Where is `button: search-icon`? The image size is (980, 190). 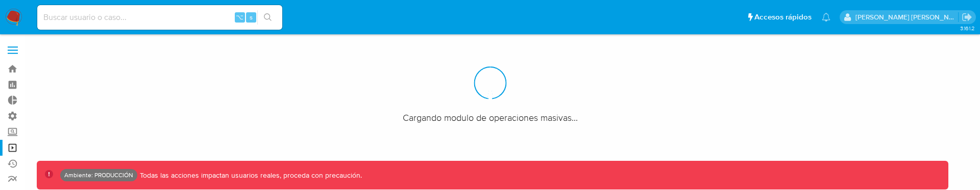
button: search-icon is located at coordinates (267, 17).